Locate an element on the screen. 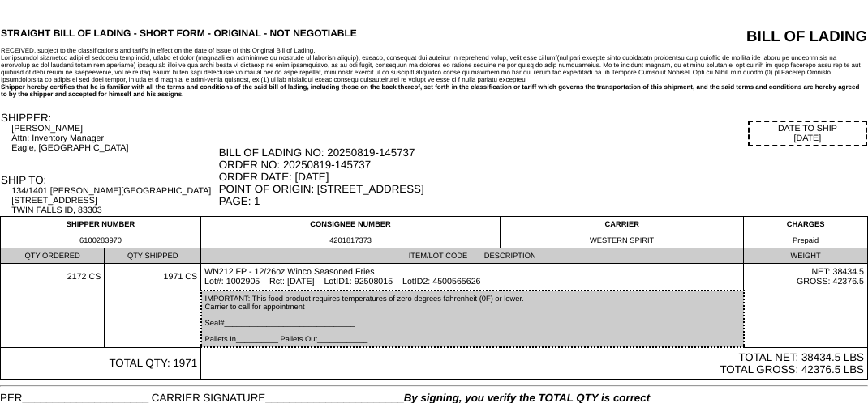  td: CARRIER is located at coordinates (622, 232).